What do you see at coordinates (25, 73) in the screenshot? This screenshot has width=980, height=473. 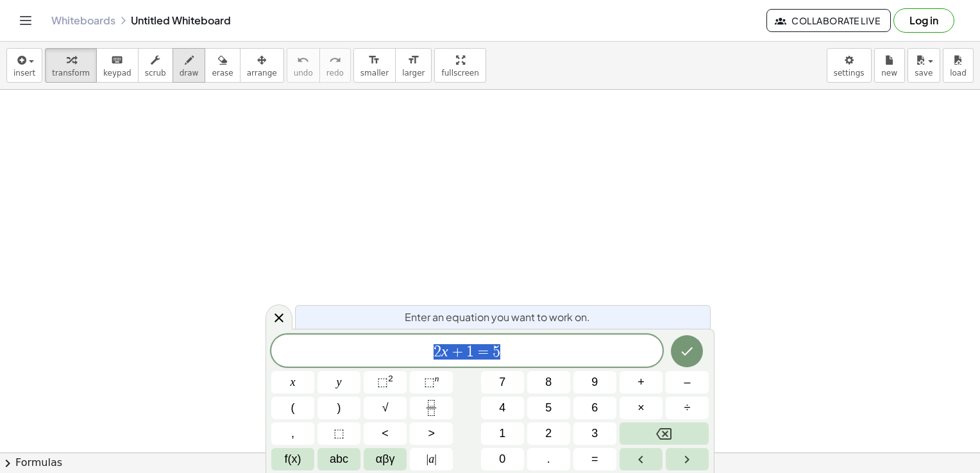 I see `span: insert` at bounding box center [25, 73].